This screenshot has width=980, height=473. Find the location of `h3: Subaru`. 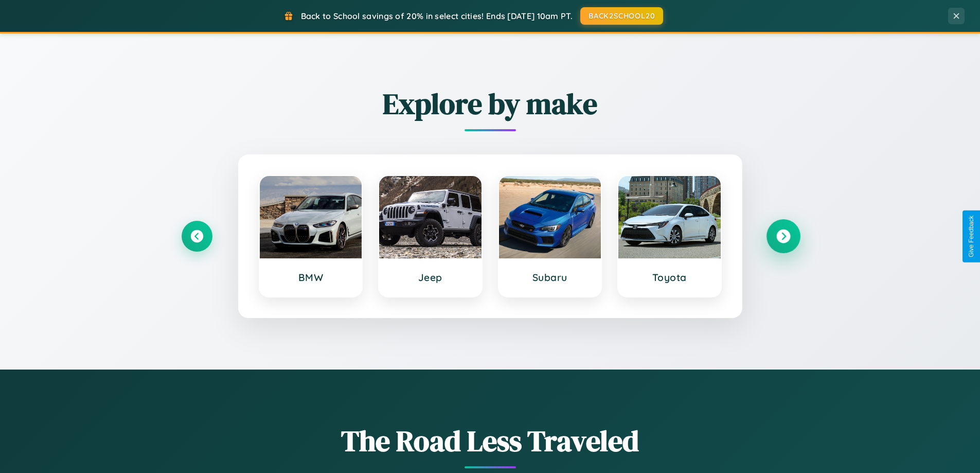

h3: Subaru is located at coordinates (550, 278).